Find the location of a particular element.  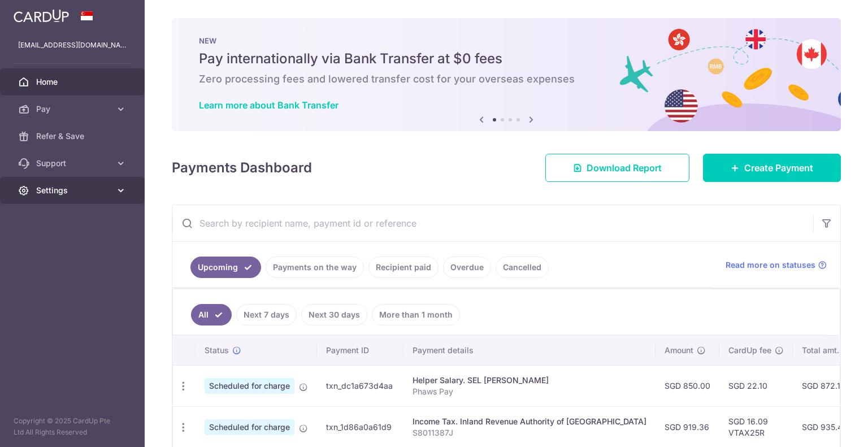

a: More than 1 month is located at coordinates (416, 315).